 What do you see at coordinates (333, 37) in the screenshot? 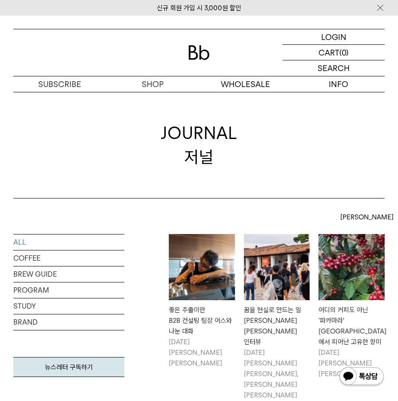
I see `p: LOGIN` at bounding box center [333, 37].